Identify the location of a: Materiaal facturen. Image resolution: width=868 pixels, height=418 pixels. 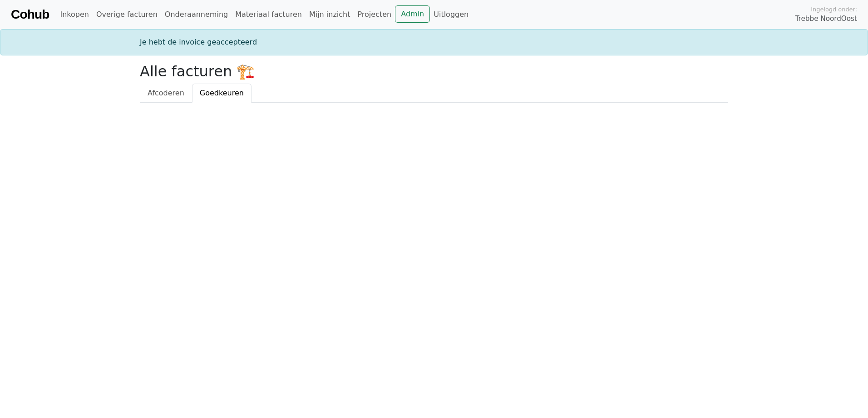
(269, 15).